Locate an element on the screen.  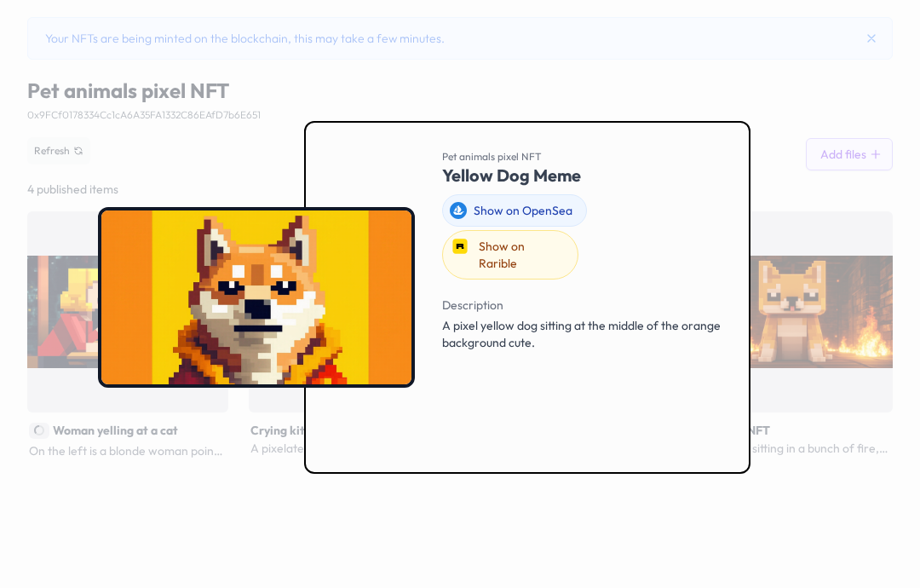
img: opensea-logo.137beca2.svg is located at coordinates (458, 211).